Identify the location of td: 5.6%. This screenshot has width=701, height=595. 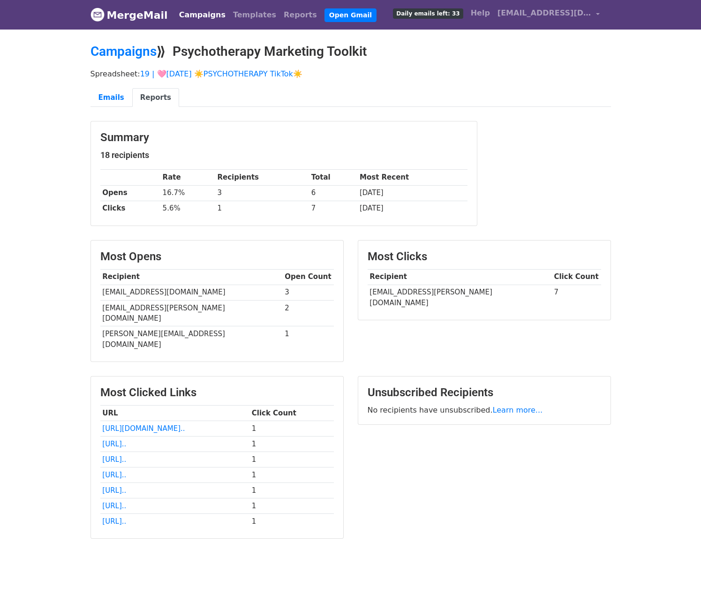
(188, 208).